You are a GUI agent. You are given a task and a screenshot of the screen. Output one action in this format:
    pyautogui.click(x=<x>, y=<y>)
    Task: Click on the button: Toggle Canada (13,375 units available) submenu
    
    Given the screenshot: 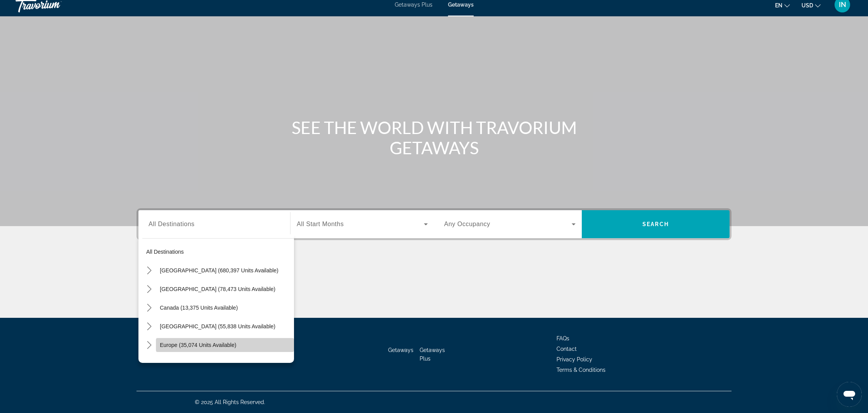 What is the action you would take?
    pyautogui.click(x=149, y=307)
    